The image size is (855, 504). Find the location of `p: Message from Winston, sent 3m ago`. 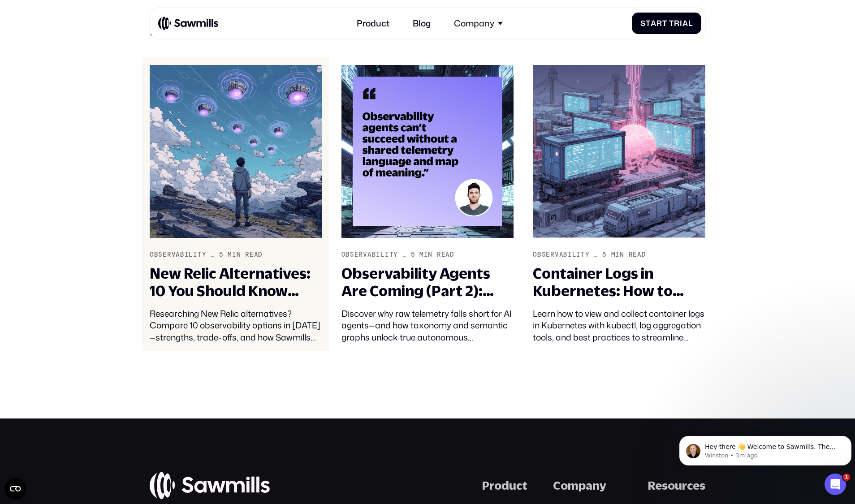

p: Message from Winston, sent 3m ago is located at coordinates (97, 38).